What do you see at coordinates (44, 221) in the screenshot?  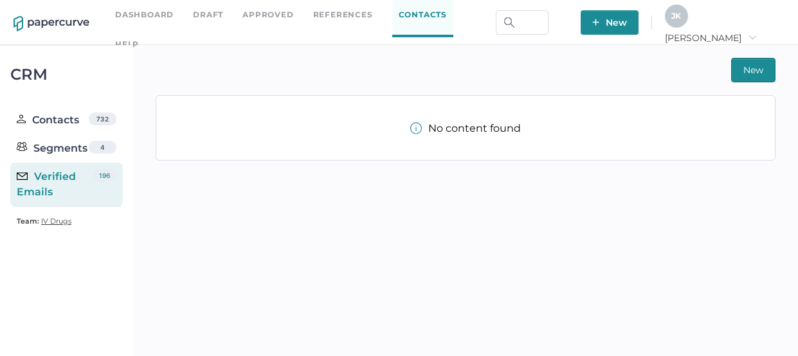 I see `a: Team: IV Drugs` at bounding box center [44, 221].